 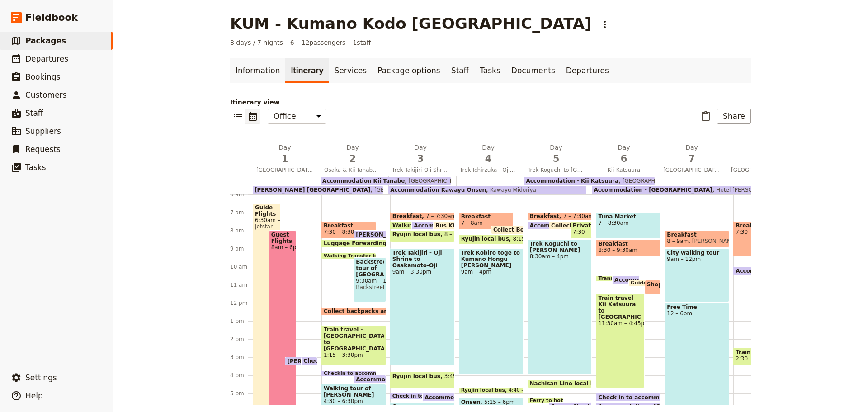 What do you see at coordinates (258, 70) in the screenshot?
I see `a: Information` at bounding box center [258, 70].